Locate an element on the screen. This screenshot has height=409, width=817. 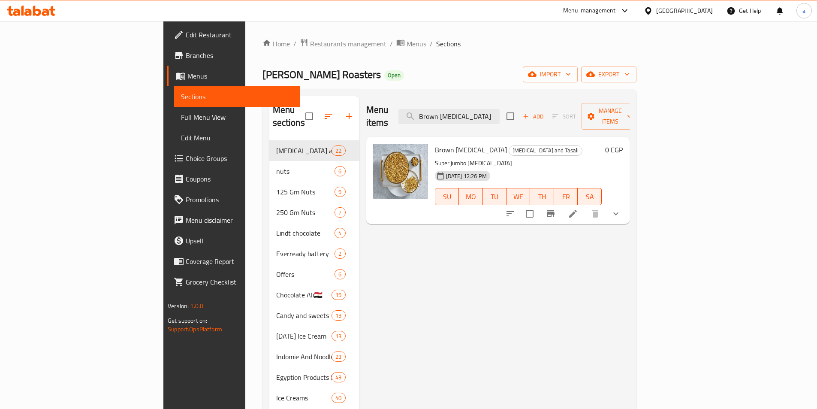
span: Manage items is located at coordinates (610, 116).